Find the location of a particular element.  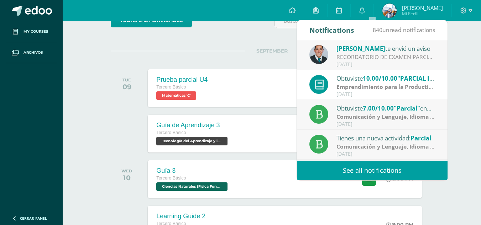

a: Archivos is located at coordinates (31, 53).